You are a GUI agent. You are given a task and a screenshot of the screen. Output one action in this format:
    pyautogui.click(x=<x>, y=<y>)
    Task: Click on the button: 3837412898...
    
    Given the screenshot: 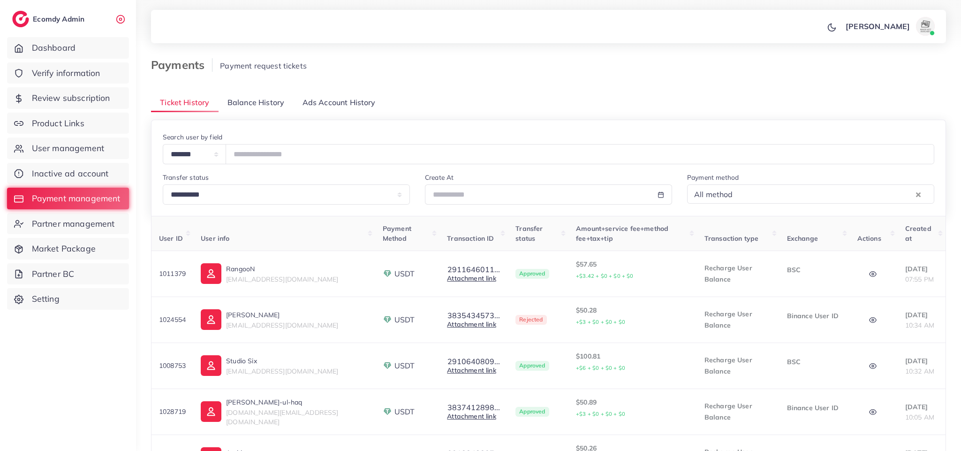 What is the action you would take?
    pyautogui.click(x=474, y=407)
    